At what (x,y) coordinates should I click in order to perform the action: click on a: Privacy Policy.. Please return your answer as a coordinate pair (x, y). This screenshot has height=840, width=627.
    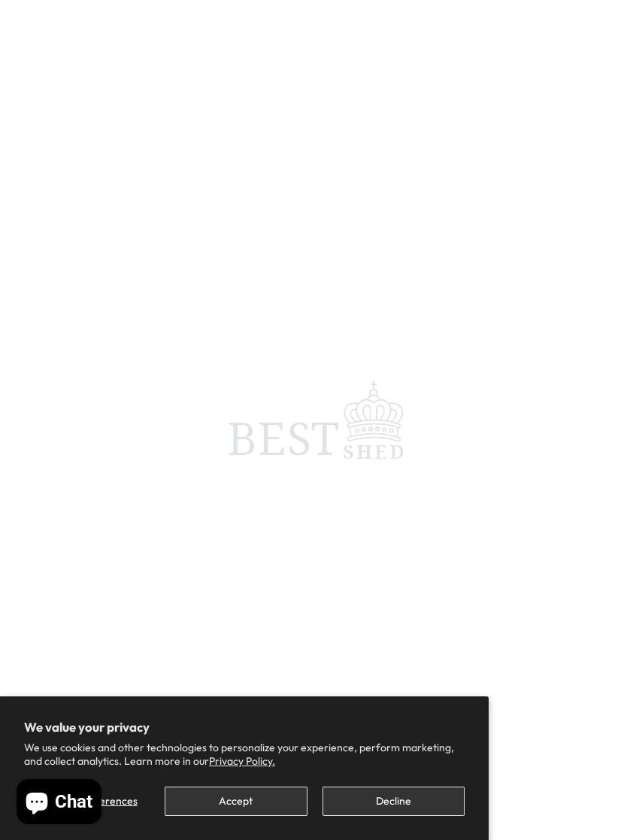
    Looking at the image, I should click on (242, 761).